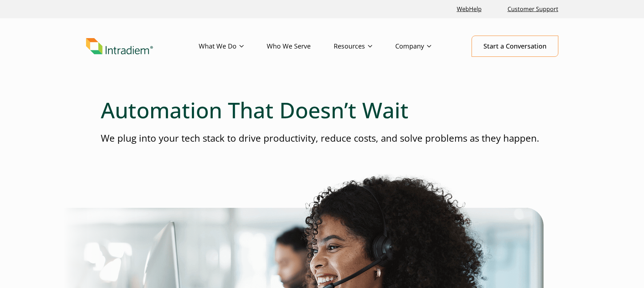 The width and height of the screenshot is (644, 288). Describe the element at coordinates (425, 46) in the screenshot. I see `a: Company` at that location.